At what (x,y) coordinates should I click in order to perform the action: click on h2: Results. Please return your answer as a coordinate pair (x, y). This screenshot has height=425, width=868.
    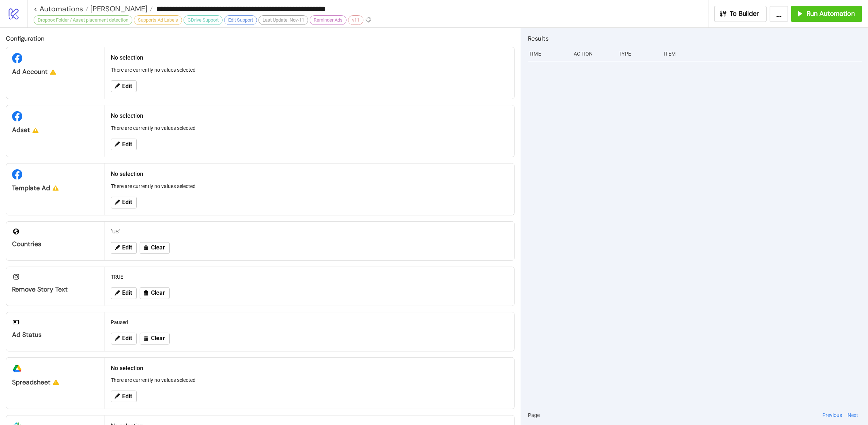
    Looking at the image, I should click on (695, 38).